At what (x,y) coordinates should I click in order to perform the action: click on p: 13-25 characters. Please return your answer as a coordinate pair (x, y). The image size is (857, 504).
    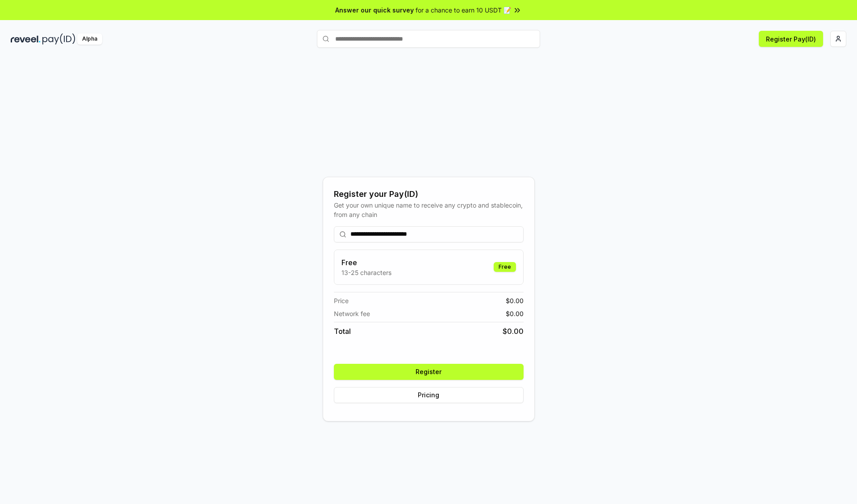
    Looking at the image, I should click on (367, 272).